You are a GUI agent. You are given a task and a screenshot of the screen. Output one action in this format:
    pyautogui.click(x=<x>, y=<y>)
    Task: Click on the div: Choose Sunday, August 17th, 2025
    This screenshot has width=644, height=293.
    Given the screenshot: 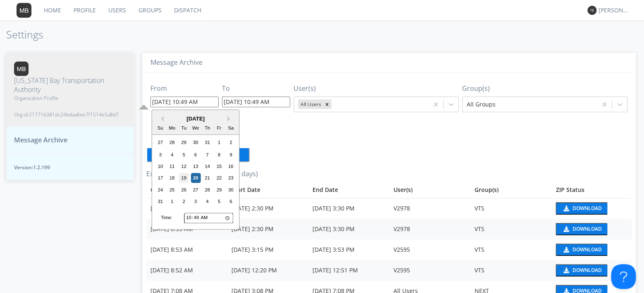 What is the action you would take?
    pyautogui.click(x=160, y=178)
    